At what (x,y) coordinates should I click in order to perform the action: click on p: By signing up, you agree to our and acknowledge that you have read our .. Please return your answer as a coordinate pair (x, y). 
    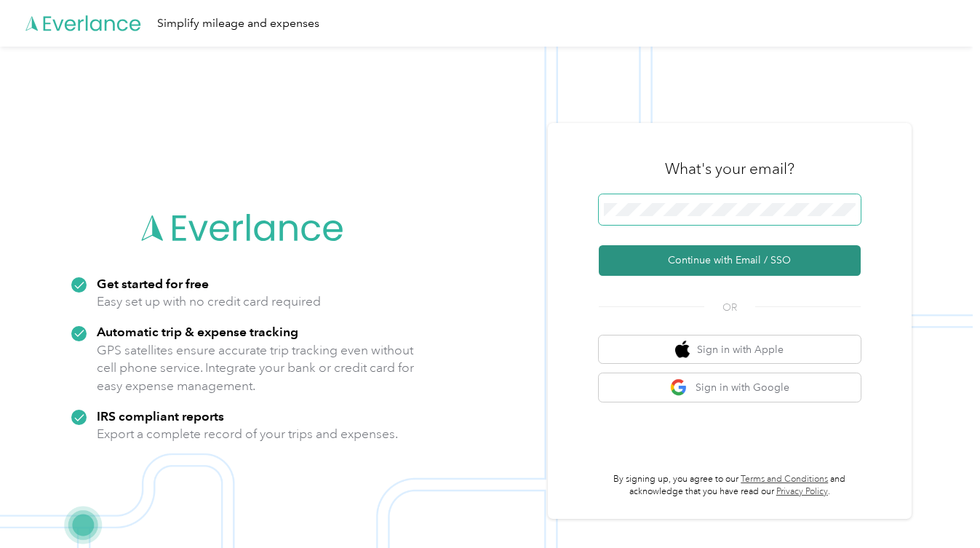
    Looking at the image, I should click on (730, 486).